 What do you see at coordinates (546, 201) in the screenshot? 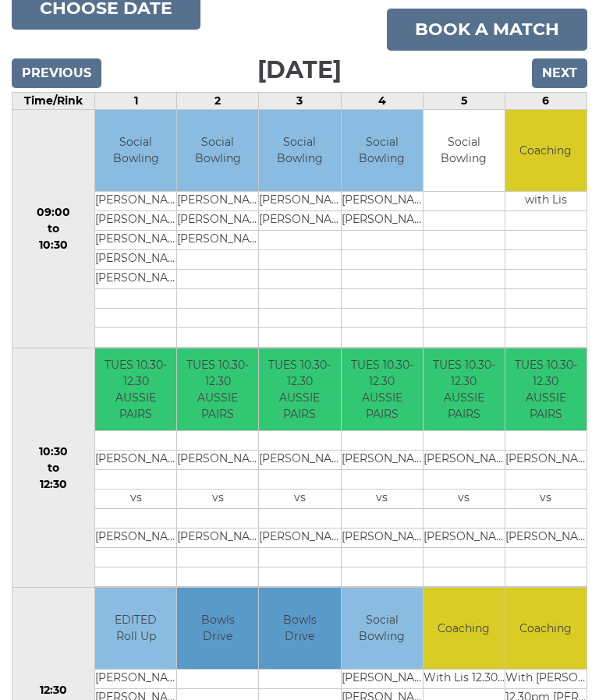
I see `td: with Lis` at bounding box center [546, 201].